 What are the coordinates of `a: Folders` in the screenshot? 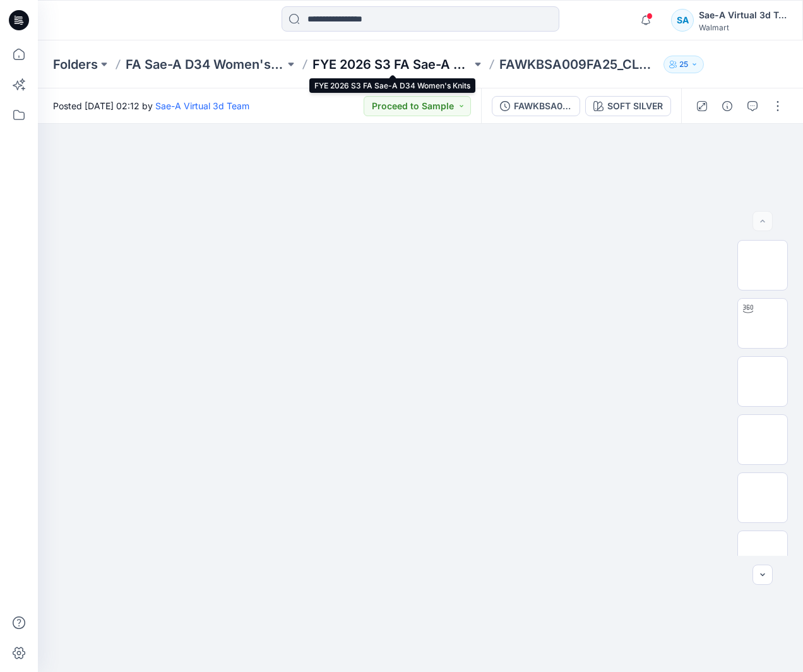 It's located at (75, 64).